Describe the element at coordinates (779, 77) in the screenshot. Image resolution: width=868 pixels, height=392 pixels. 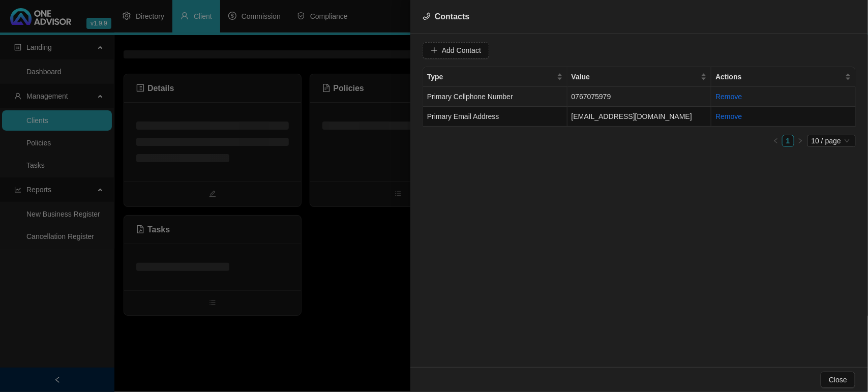
I see `span: Actions` at that location.